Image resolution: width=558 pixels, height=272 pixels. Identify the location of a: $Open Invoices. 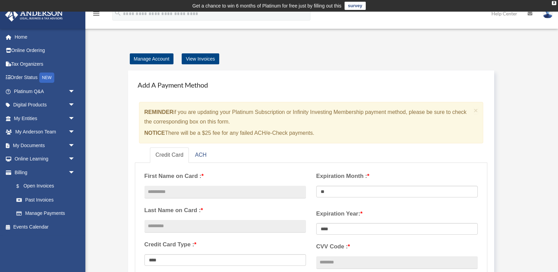
(47, 186).